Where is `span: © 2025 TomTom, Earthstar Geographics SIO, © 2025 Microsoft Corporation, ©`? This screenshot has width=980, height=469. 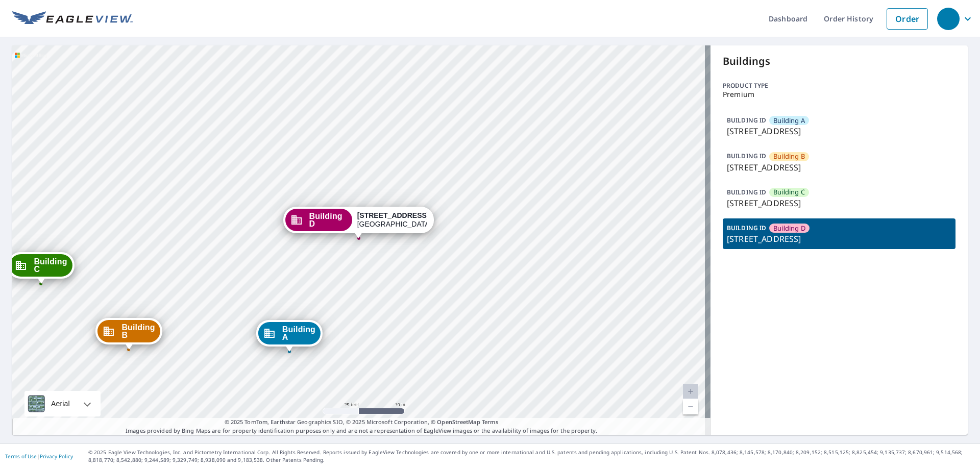
span: © 2025 TomTom, Earthstar Geographics SIO, © 2025 Microsoft Corporation, © is located at coordinates (361, 422).